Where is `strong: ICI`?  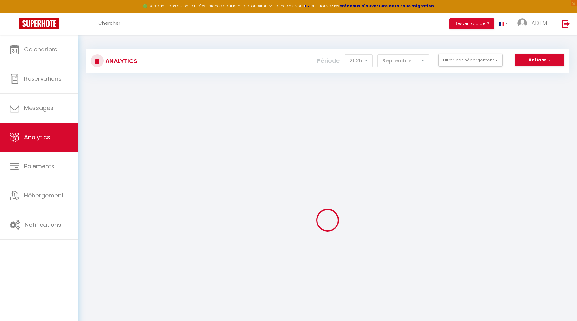 strong: ICI is located at coordinates (308, 6).